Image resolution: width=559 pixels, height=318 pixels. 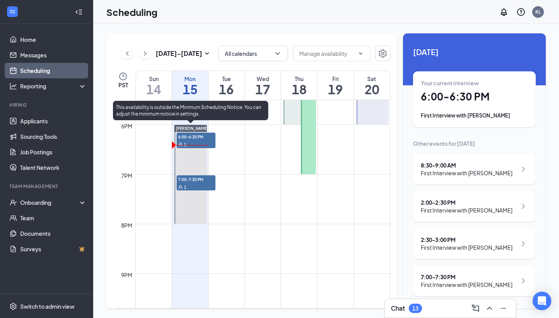 I want to click on svg: ChevronLeft, so click(x=127, y=54).